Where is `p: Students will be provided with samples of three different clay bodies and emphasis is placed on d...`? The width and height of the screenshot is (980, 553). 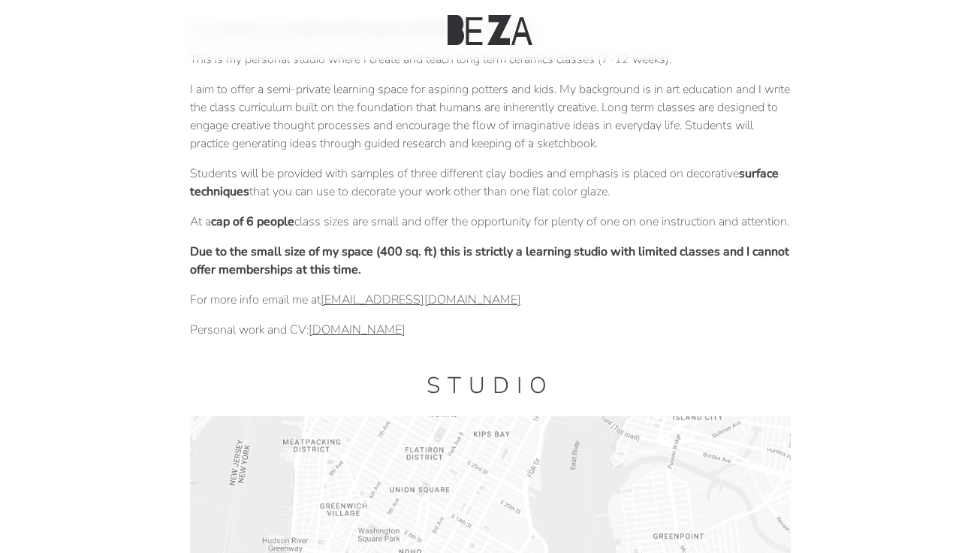 p: Students will be provided with samples of three different clay bodies and emphasis is placed on d... is located at coordinates (490, 182).